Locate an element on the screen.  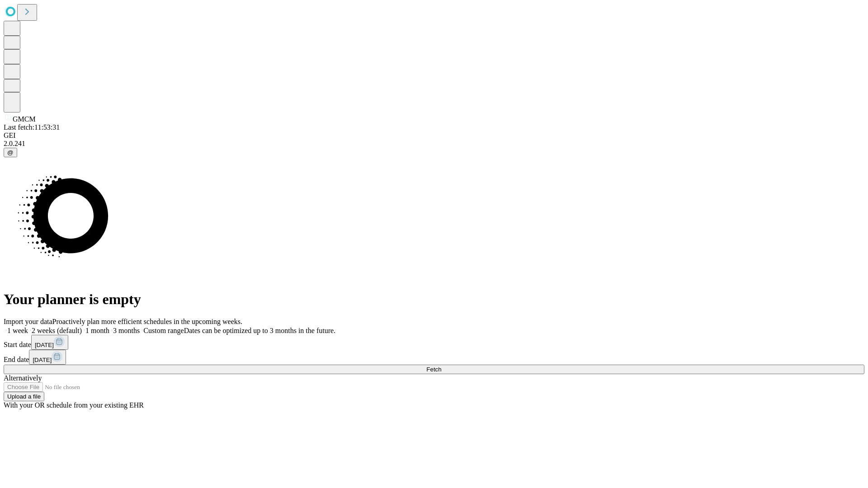
span: With your OR schedule from your existing EHR is located at coordinates (74, 405).